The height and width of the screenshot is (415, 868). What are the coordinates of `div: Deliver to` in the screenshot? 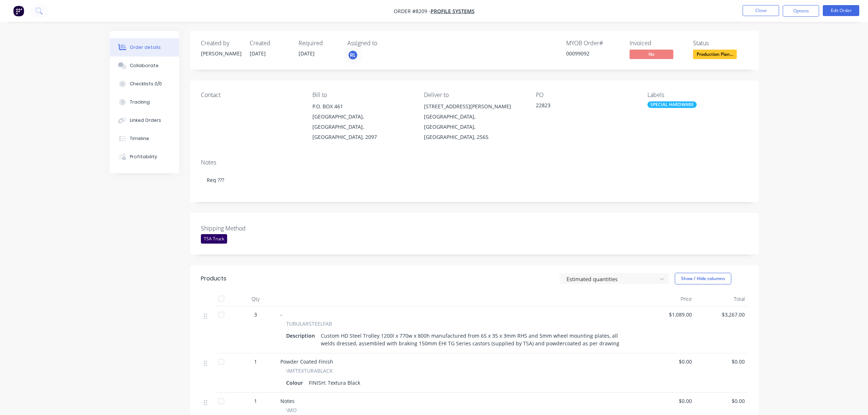 It's located at (474, 95).